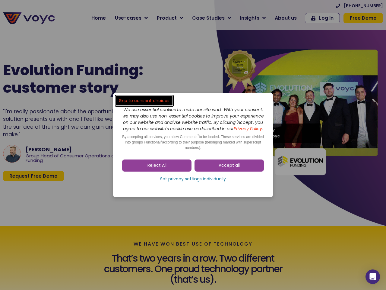 This screenshot has height=290, width=386. What do you see at coordinates (144, 101) in the screenshot?
I see `a: Skip to consent choices` at bounding box center [144, 101].